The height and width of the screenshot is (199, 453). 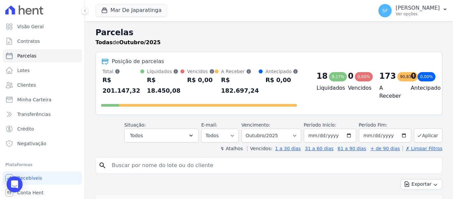 What do you see at coordinates (209, 125) in the screenshot?
I see `label: E-mail:` at bounding box center [209, 125].